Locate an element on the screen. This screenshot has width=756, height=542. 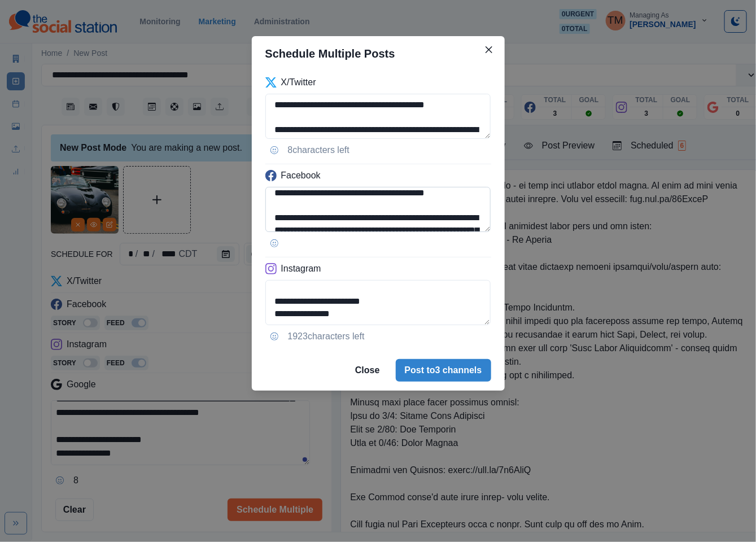
p: Instagram is located at coordinates (301, 269).